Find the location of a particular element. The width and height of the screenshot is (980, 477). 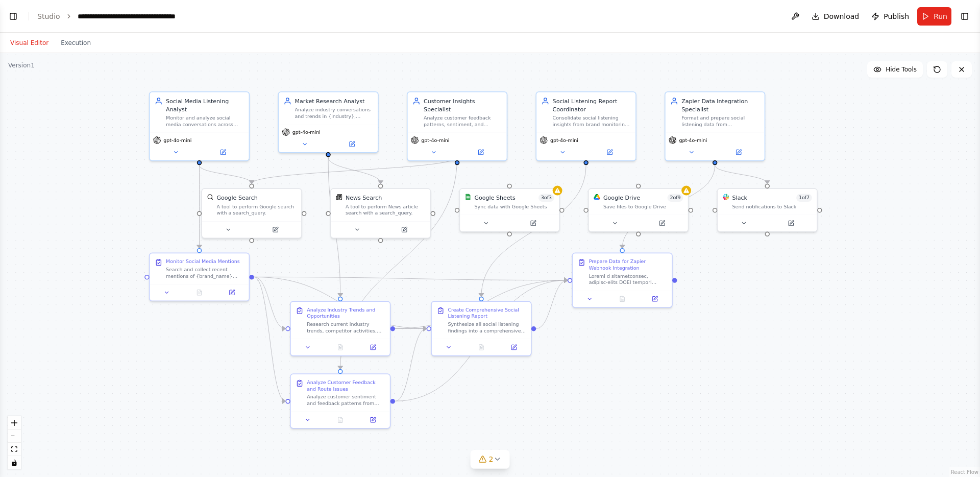

button: Execution is located at coordinates (76, 43).